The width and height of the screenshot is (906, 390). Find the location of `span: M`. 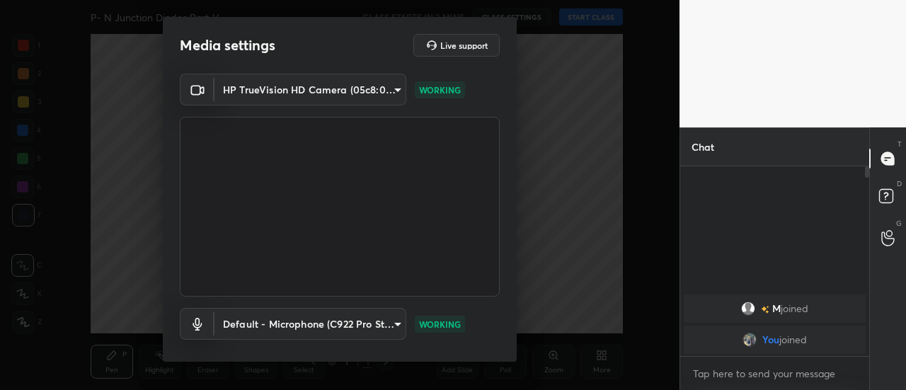

span: M is located at coordinates (777, 309).